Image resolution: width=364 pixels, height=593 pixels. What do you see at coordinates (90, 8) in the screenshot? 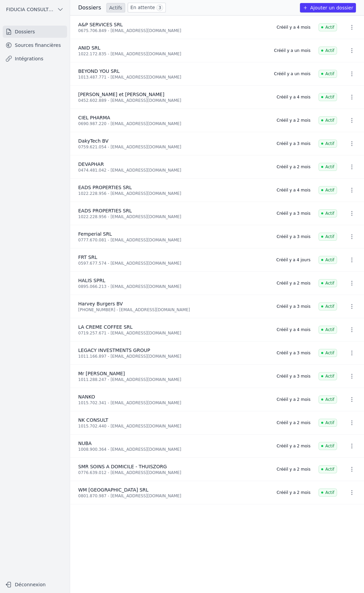
I see `h3: Dossiers` at bounding box center [90, 8].